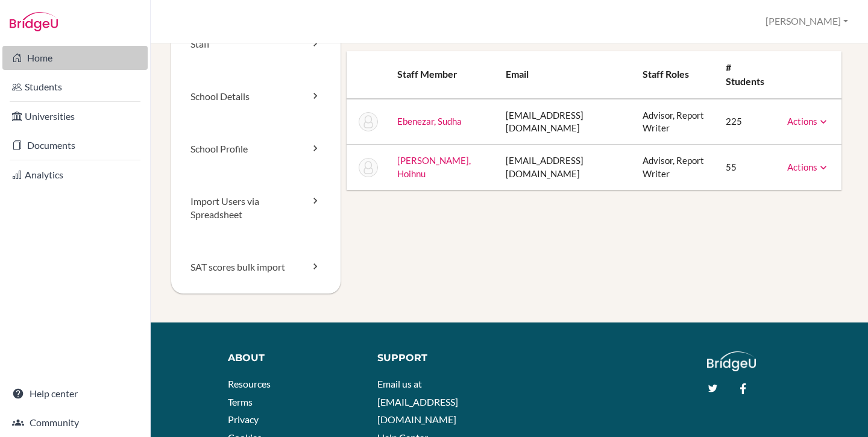 Image resolution: width=868 pixels, height=437 pixels. I want to click on a: Home, so click(74, 58).